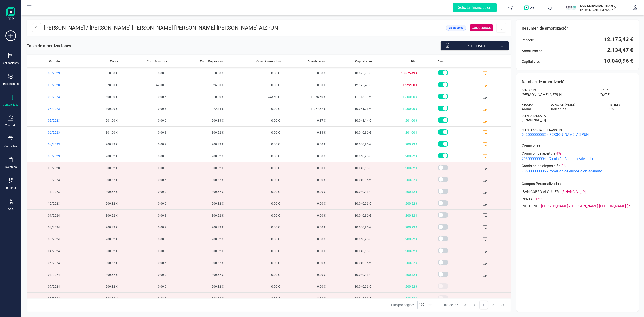 Image resolution: width=644 pixels, height=317 pixels. I want to click on span: 06/2024, so click(51, 275).